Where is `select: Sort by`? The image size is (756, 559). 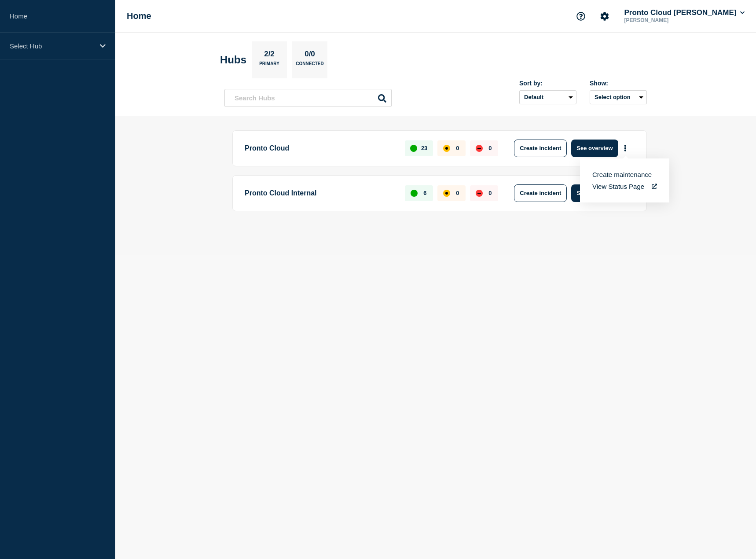 select: Sort by is located at coordinates (548, 97).